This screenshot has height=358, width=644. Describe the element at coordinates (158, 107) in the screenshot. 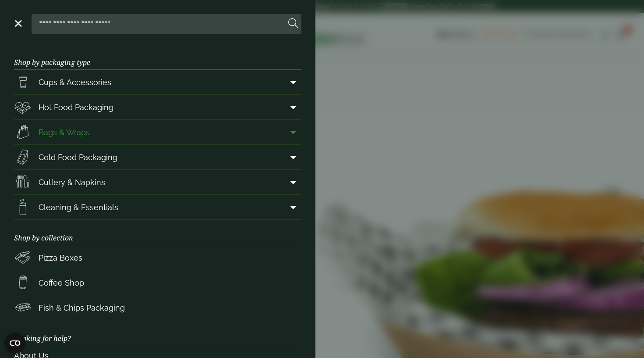

I see `a: Hot Food Packaging` at that location.